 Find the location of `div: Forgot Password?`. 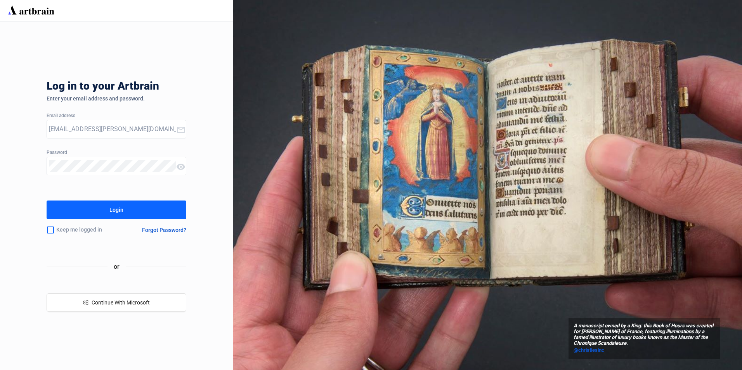

div: Forgot Password? is located at coordinates (164, 230).